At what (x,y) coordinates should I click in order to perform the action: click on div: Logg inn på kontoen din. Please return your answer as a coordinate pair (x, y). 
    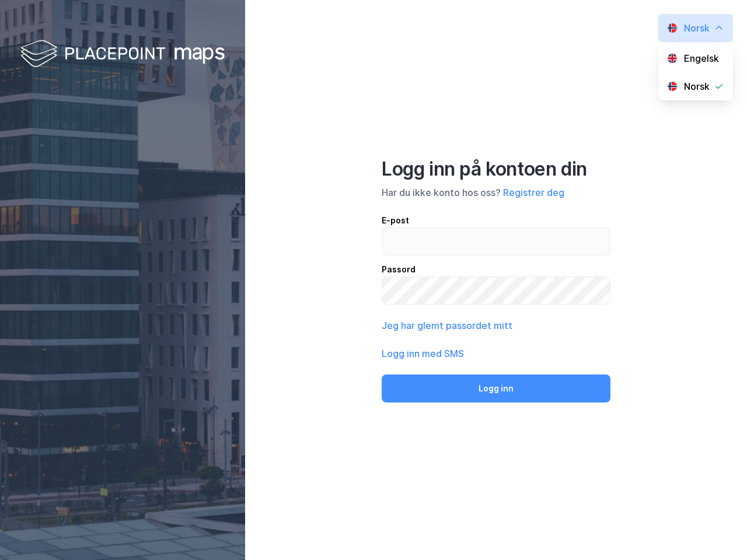
    Looking at the image, I should click on (496, 169).